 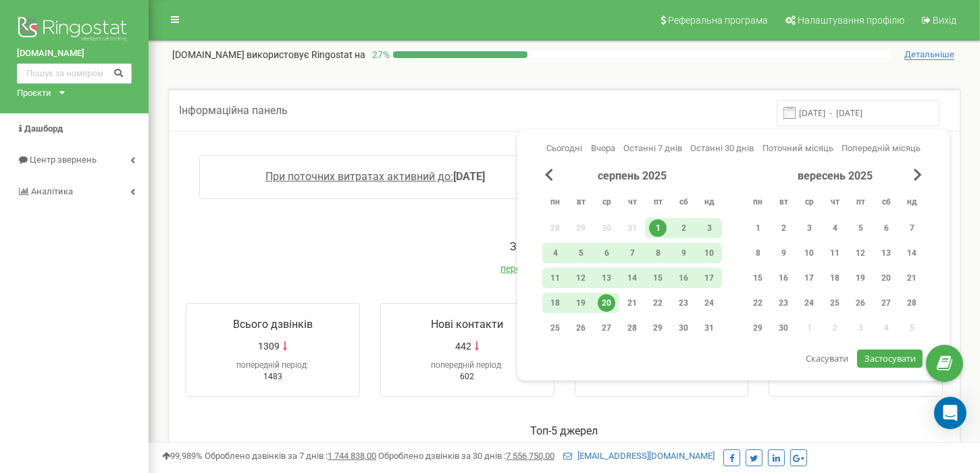 What do you see at coordinates (632, 303) in the screenshot?
I see `div: чт 21 серп 2025 р.` at bounding box center [632, 303].